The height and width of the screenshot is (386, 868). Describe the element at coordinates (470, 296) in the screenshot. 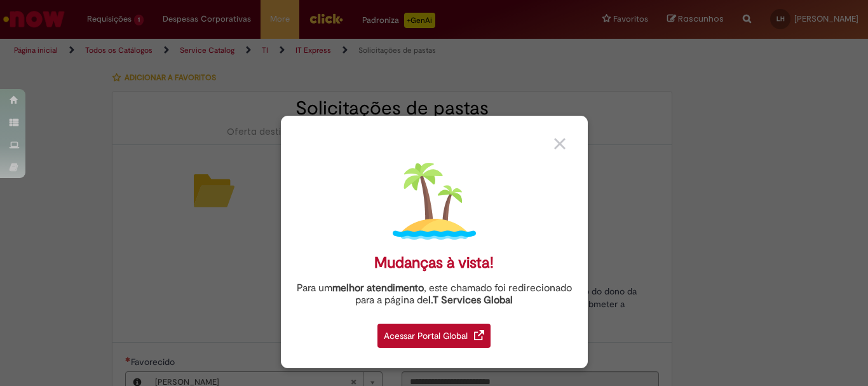

I see `a: I.T Services Global` at that location.